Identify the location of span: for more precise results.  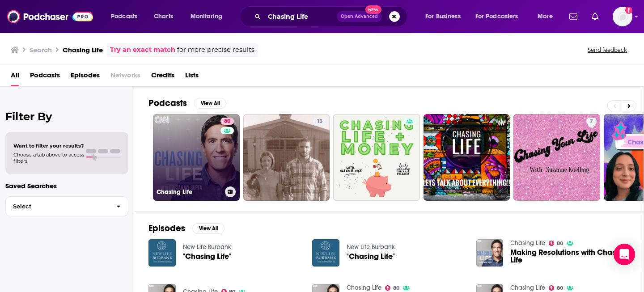
(216, 49).